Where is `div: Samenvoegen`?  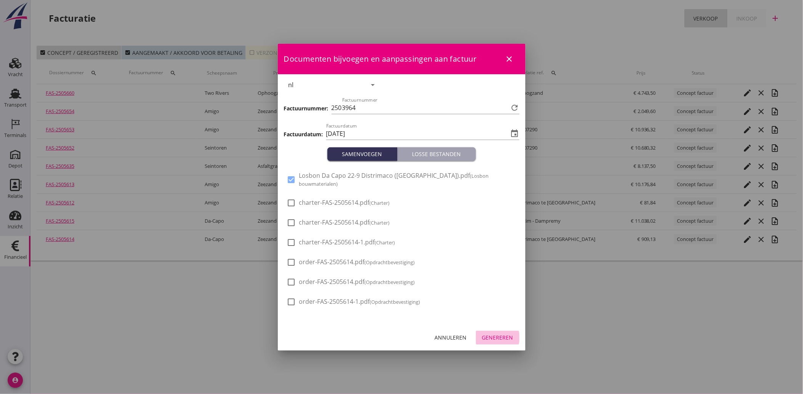 div: Samenvoegen is located at coordinates (362, 154).